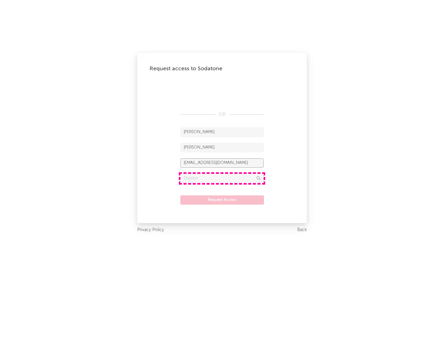 This screenshot has width=444, height=339. I want to click on input: Last Name, so click(222, 148).